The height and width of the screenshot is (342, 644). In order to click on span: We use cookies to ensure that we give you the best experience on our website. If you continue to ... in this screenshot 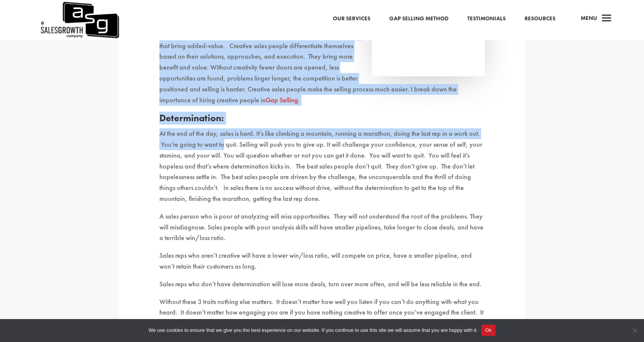, I will do `click(313, 330)`.